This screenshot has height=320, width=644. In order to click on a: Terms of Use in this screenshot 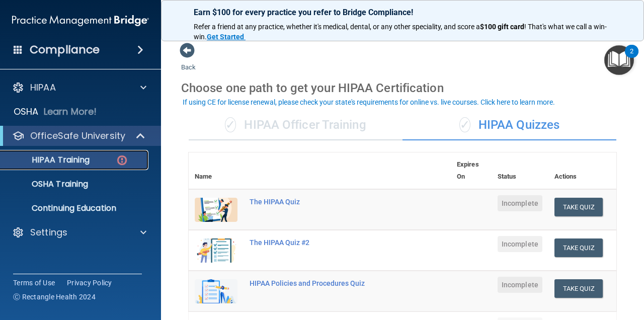, I will do `click(33, 283)`.